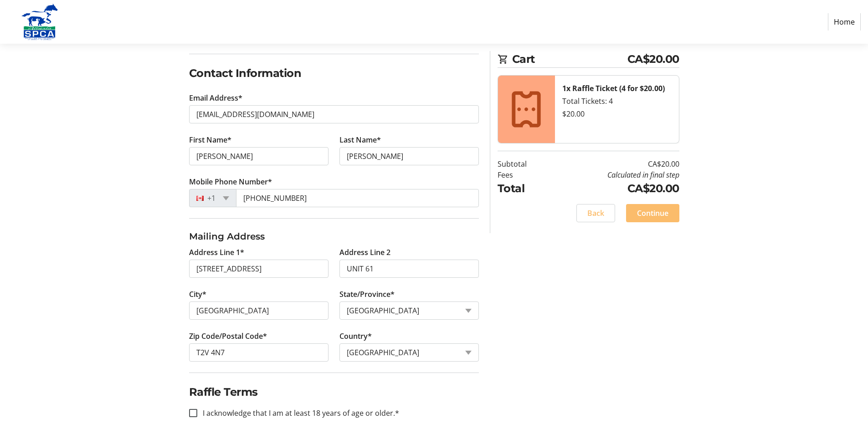 The width and height of the screenshot is (868, 434). I want to click on label: Country*, so click(355, 336).